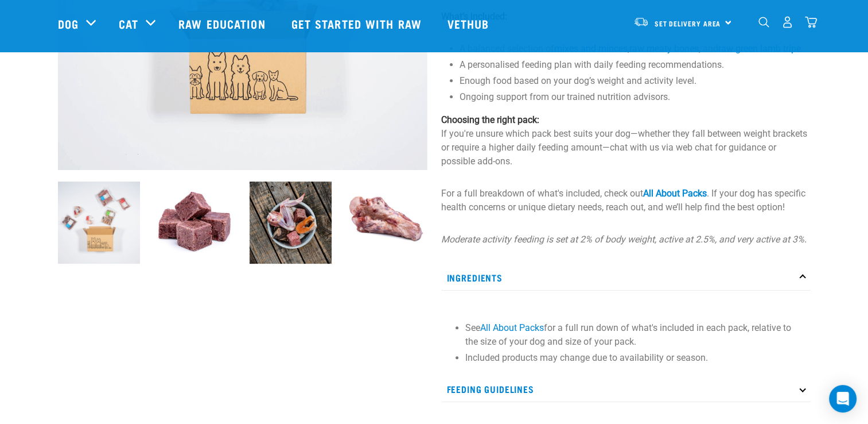 The width and height of the screenshot is (868, 424). I want to click on li: Enough food based on your dog’s weight and activity level., so click(635, 81).